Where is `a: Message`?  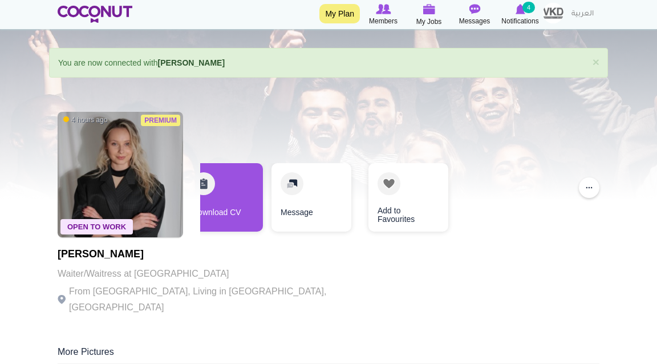 a: Message is located at coordinates (311, 197).